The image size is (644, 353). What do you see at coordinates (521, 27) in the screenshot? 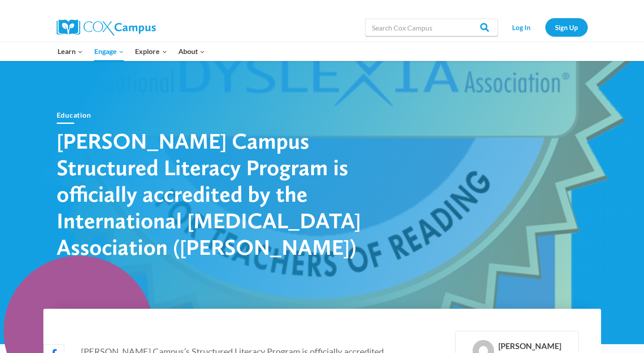
I see `a: Log In` at bounding box center [521, 27].